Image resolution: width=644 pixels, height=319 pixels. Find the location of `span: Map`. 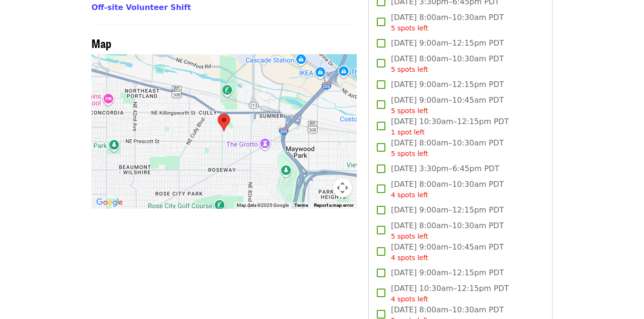

span: Map is located at coordinates (101, 43).